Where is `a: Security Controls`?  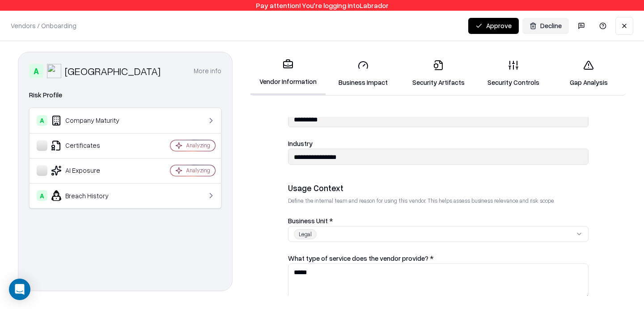
a: Security Controls is located at coordinates (514, 73).